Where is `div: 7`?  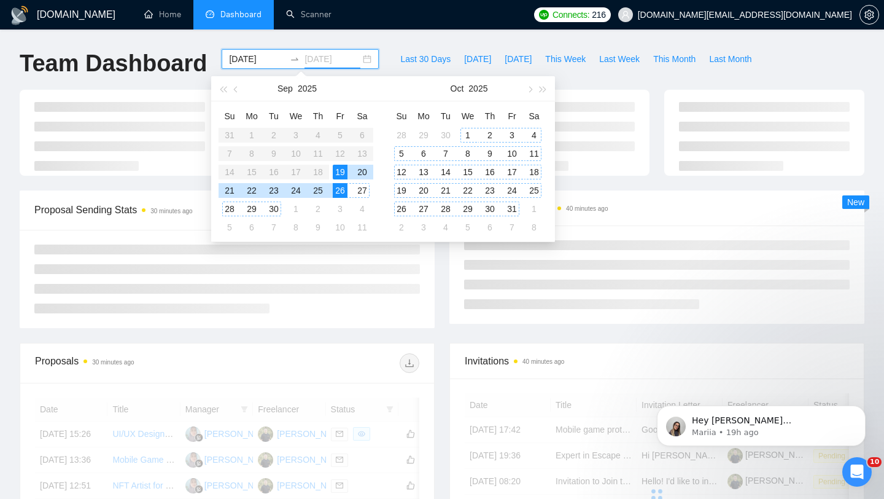 div: 7 is located at coordinates (274, 227).